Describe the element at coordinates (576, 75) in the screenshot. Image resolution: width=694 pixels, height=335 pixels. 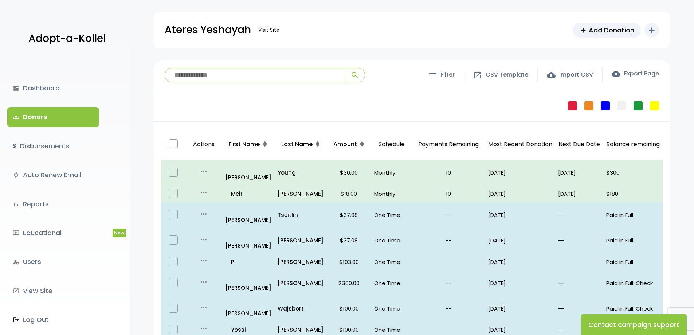
I see `span: Import CSV` at that location.